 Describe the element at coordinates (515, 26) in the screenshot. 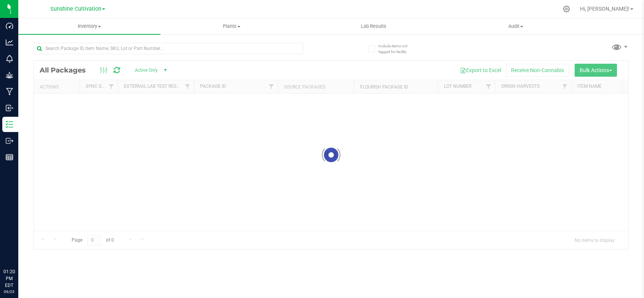

I see `span: Audit` at that location.